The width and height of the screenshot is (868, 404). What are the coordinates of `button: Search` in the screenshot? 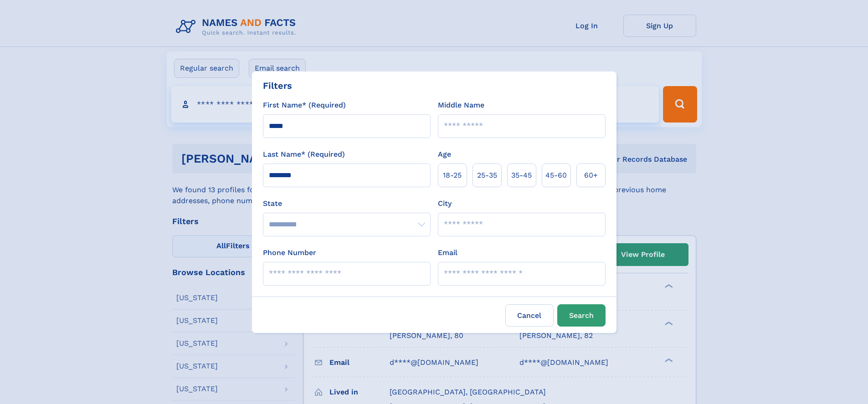 It's located at (581, 315).